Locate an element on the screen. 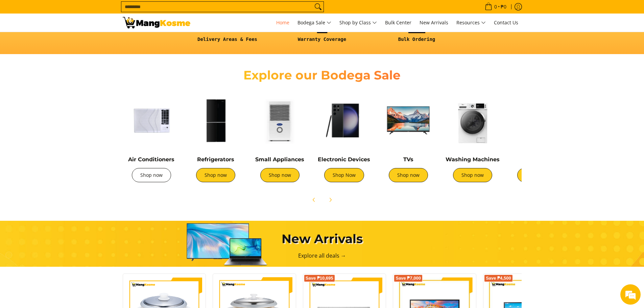 This screenshot has height=308, width=644. a: Bodega Sale is located at coordinates (314, 23).